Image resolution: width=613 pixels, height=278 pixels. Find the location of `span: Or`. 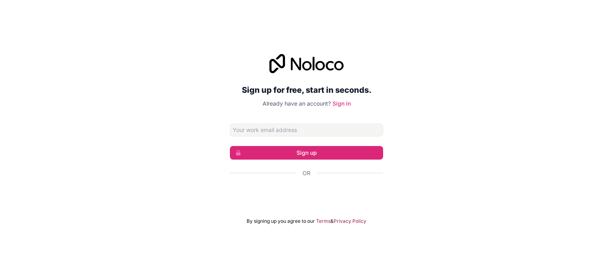

span: Or is located at coordinates (307, 173).